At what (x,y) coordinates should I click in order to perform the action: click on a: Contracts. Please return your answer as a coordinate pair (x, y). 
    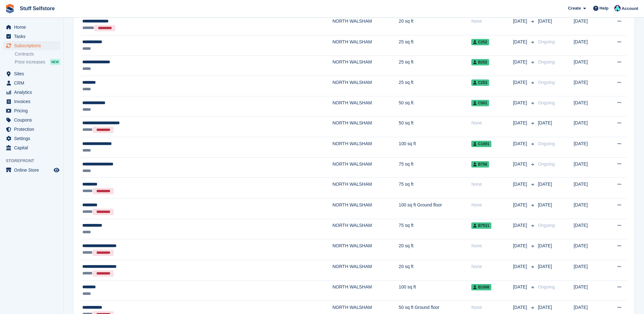
    Looking at the image, I should click on (37, 54).